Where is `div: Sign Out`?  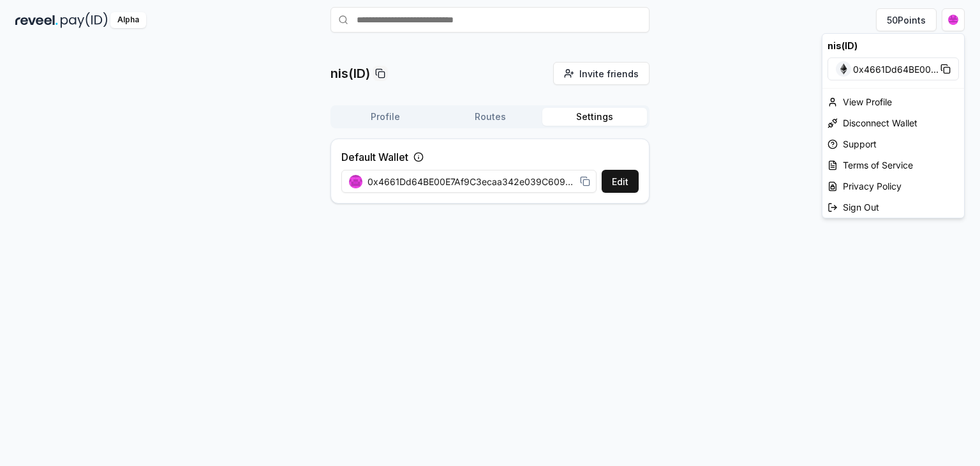 div: Sign Out is located at coordinates (893, 207).